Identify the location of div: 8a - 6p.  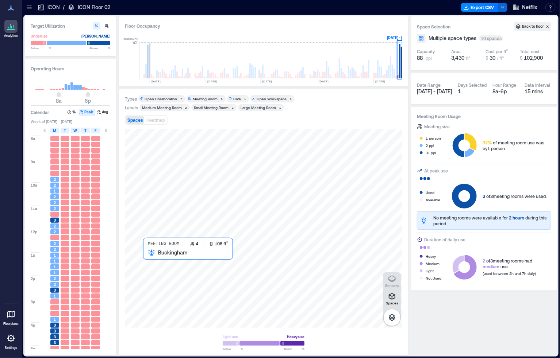
(505, 92).